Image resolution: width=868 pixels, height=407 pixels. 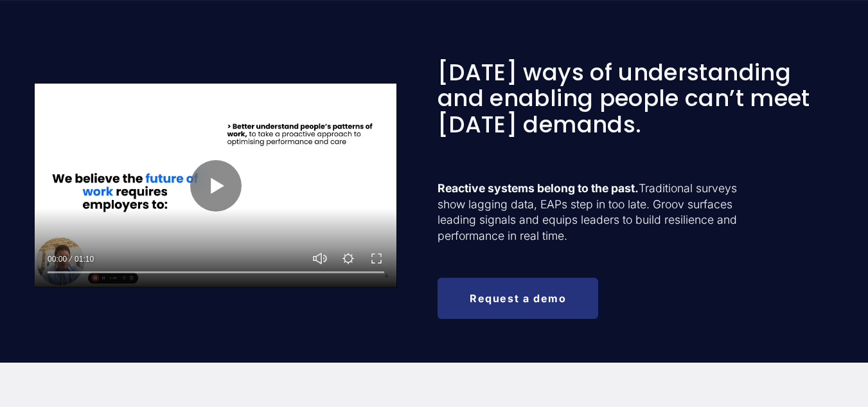 I want to click on p: Traditional surveys show lagging data, EAPs step in too late. Groov surfaces leading signals and ..., so click(x=601, y=212).